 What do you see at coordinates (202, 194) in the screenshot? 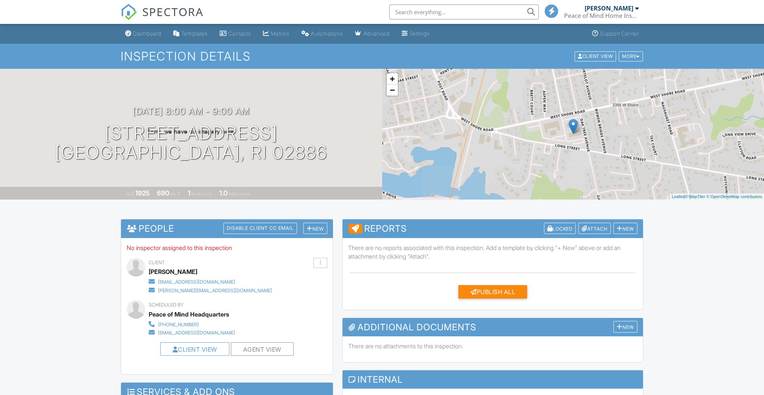
I see `span: bedrooms` at bounding box center [202, 194].